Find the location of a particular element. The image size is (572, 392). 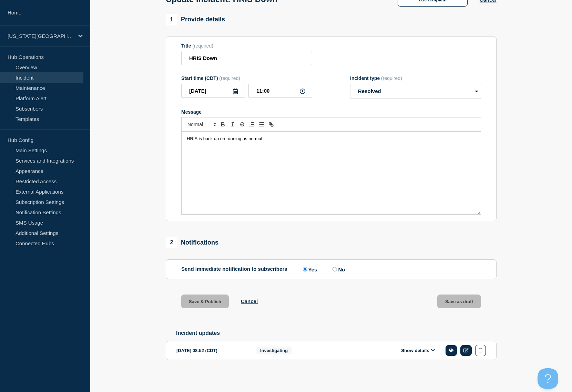

div: Notifications is located at coordinates (192, 243).